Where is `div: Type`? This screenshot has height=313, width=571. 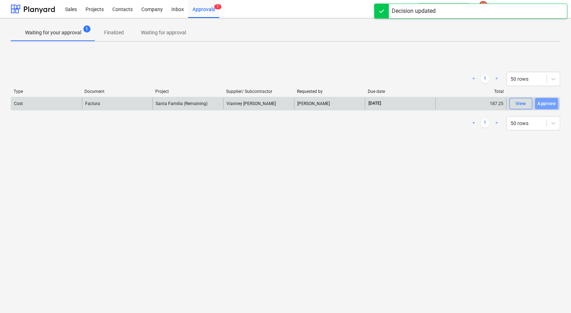 div: Type is located at coordinates (46, 92).